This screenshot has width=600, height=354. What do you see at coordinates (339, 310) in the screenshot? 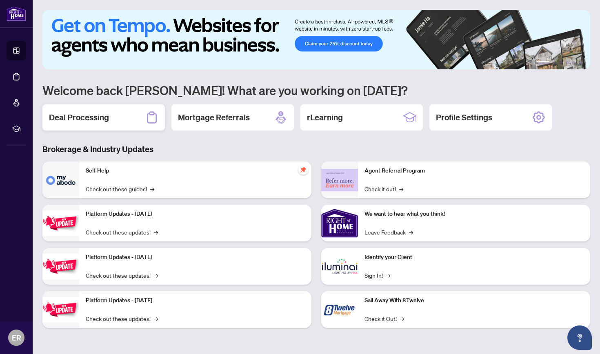
I see `img: Sail Away With 8Twelve` at bounding box center [339, 310].